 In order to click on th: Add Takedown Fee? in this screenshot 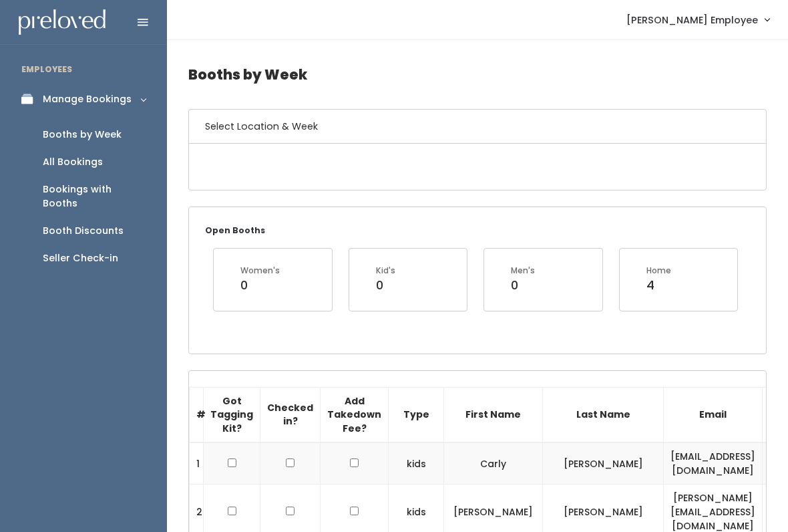, I will do `click(355, 414)`.